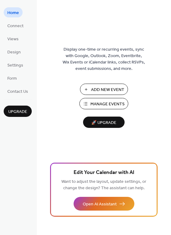 The image size is (171, 235). What do you see at coordinates (12, 78) in the screenshot?
I see `a: Form` at bounding box center [12, 78].